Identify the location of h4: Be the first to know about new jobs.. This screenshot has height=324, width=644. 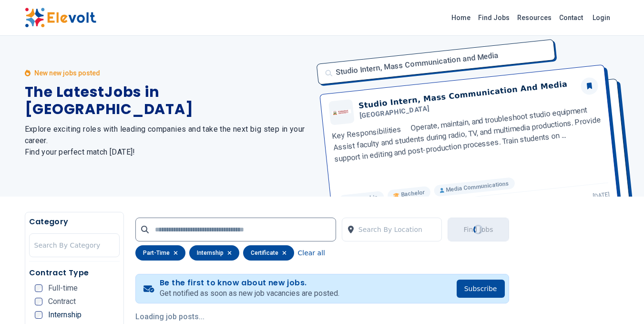
(249, 283).